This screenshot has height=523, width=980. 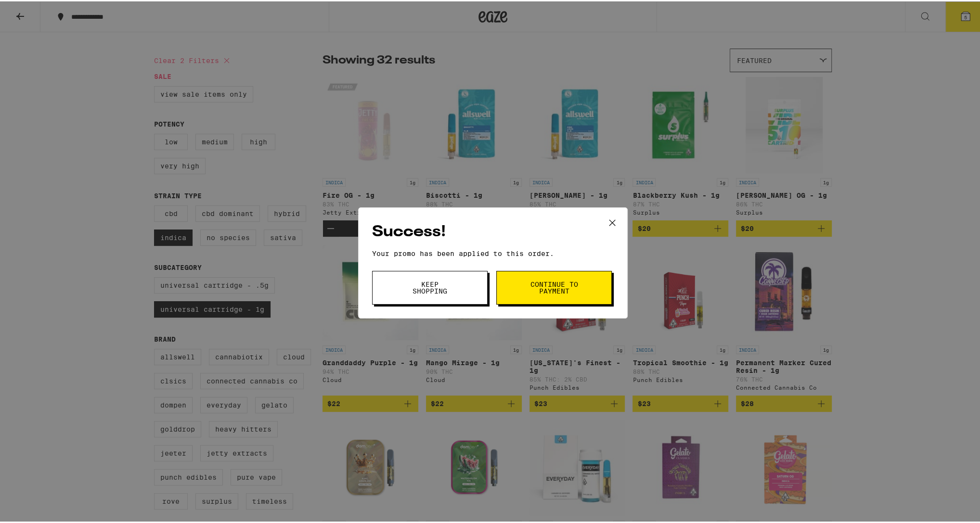 What do you see at coordinates (430, 287) in the screenshot?
I see `span: Keep Shopping` at bounding box center [430, 287].